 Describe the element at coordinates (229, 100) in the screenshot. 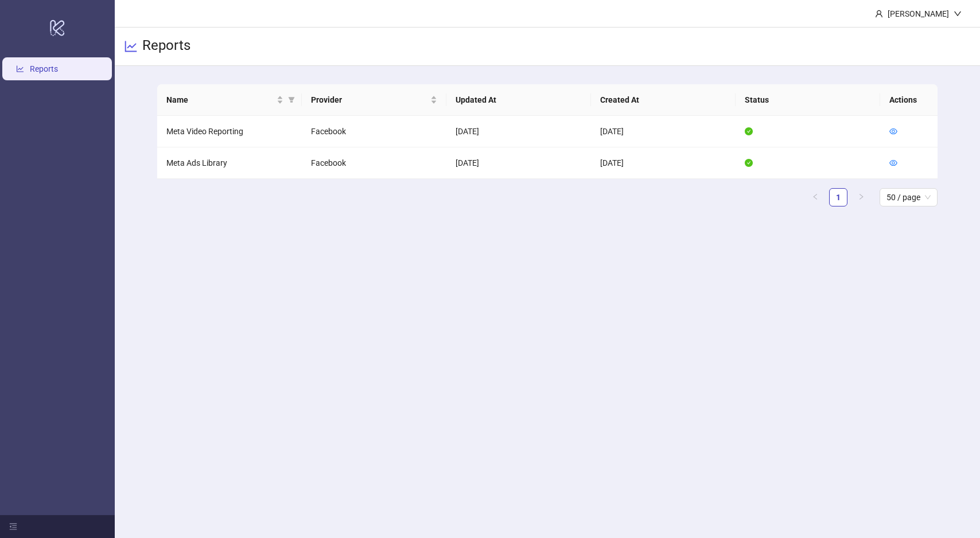

I see `th: Name` at that location.